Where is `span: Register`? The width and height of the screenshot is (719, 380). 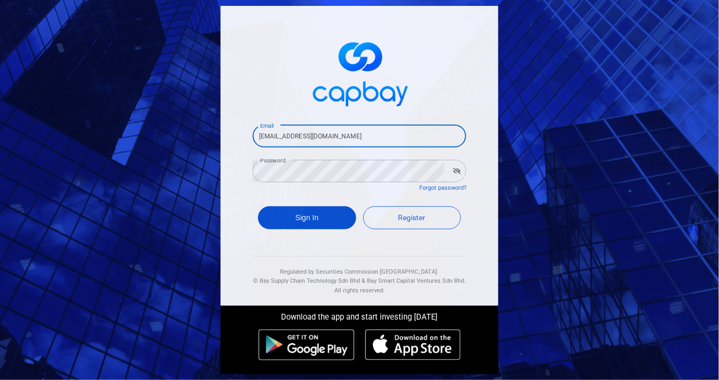
span: Register is located at coordinates (412, 217).